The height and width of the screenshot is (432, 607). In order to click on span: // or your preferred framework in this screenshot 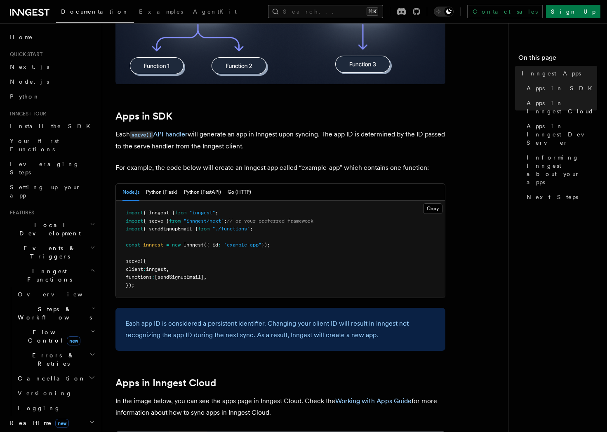, I will do `click(270, 221)`.